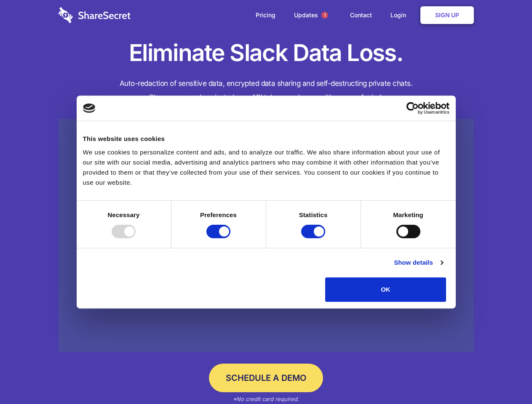 This screenshot has width=532, height=404. I want to click on div: We use cookies to personalize content and ads, and to analyze our traffic. We also share informat..., so click(266, 167).